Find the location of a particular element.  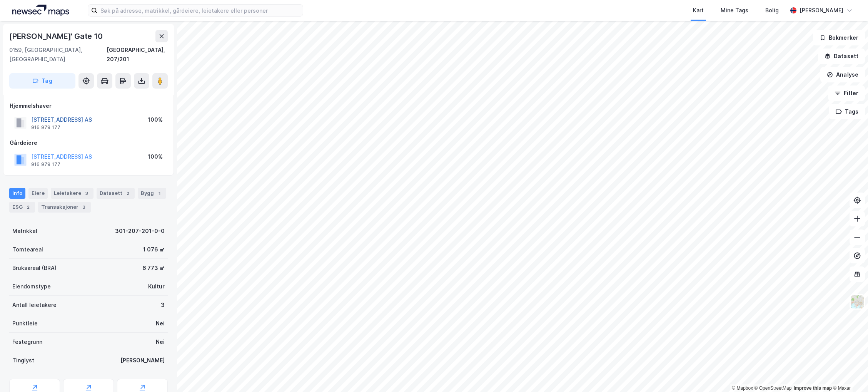

div: Tomteareal is located at coordinates (28, 249).